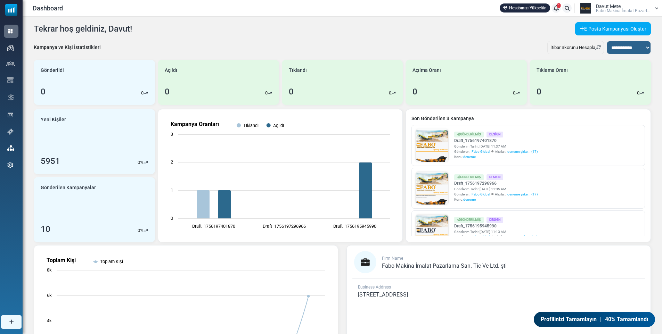  What do you see at coordinates (568, 319) in the screenshot?
I see `span: Profilinizi Tamamlayın` at bounding box center [568, 319].